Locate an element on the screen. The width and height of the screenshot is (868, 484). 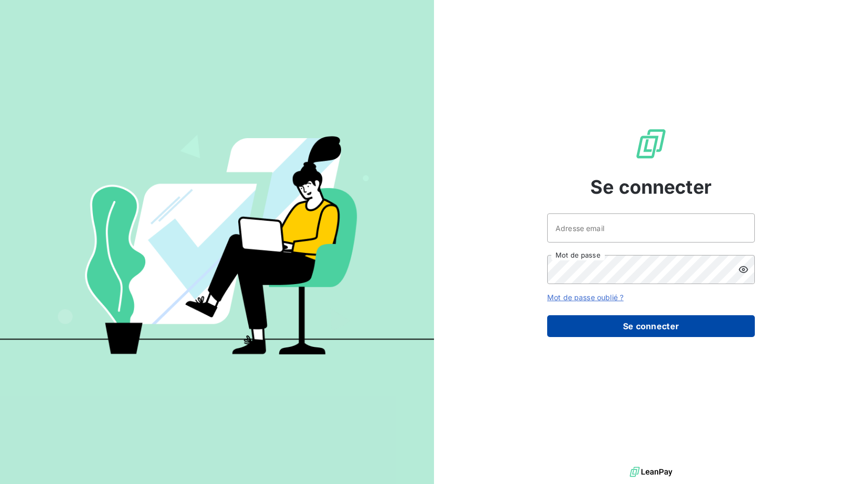
span: Se connecter is located at coordinates (651, 187).